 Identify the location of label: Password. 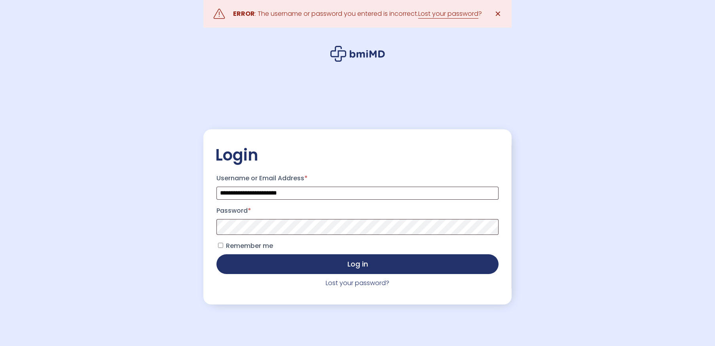
(357, 211).